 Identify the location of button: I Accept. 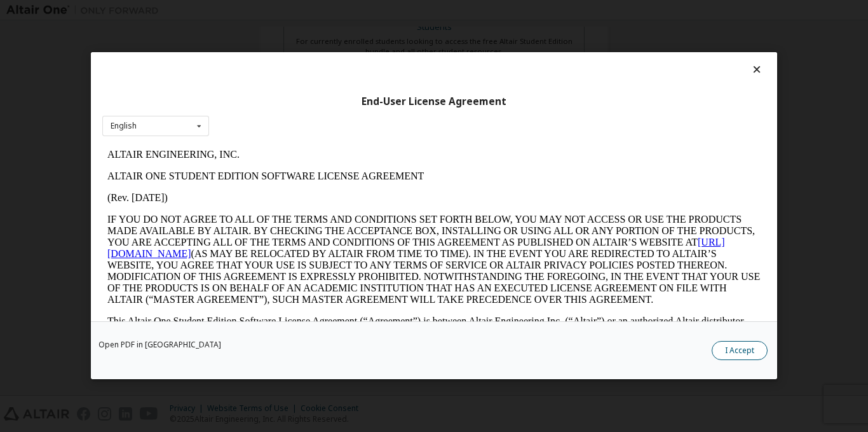
(740, 351).